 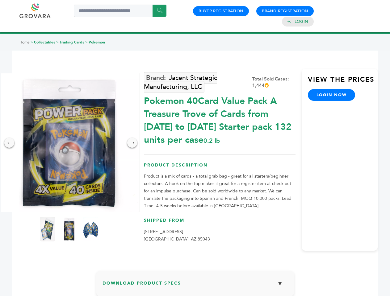 What do you see at coordinates (72, 42) in the screenshot?
I see `a: Trading Cards` at bounding box center [72, 42].